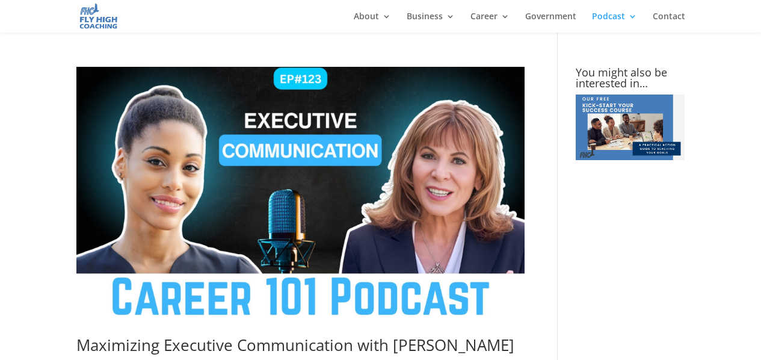 This screenshot has height=360, width=761. What do you see at coordinates (99, 16) in the screenshot?
I see `img: Fly High Coaching` at bounding box center [99, 16].